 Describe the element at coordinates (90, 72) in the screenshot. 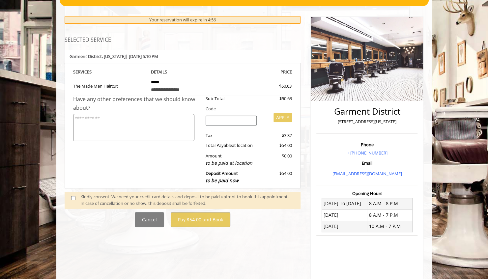

I see `span: S` at that location.